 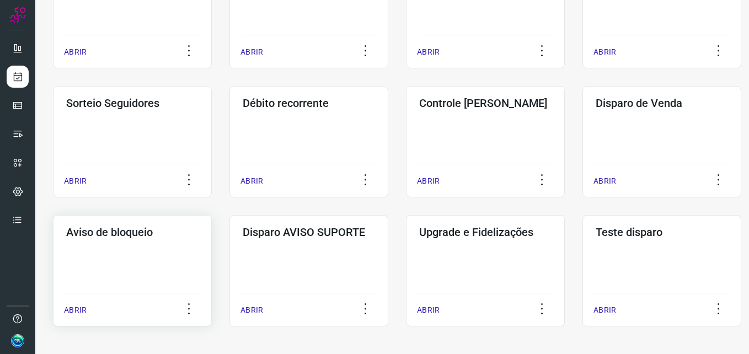 What do you see at coordinates (486, 232) in the screenshot?
I see `h3: Upgrade e Fidelizações` at bounding box center [486, 232].